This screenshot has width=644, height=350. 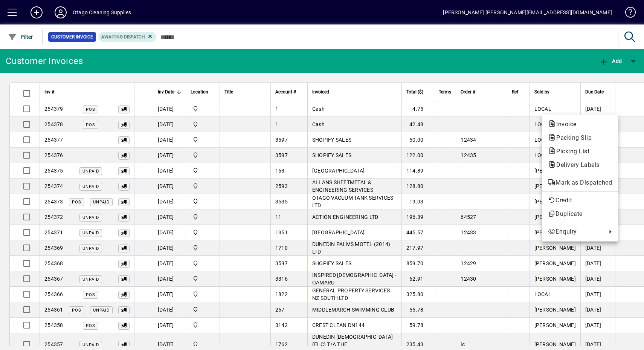 What do you see at coordinates (575, 164) in the screenshot?
I see `span: Delivery Labels` at bounding box center [575, 164].